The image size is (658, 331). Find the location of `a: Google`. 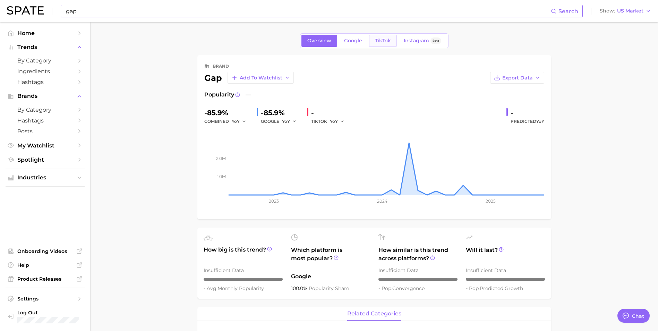

a: Google is located at coordinates (353, 41).